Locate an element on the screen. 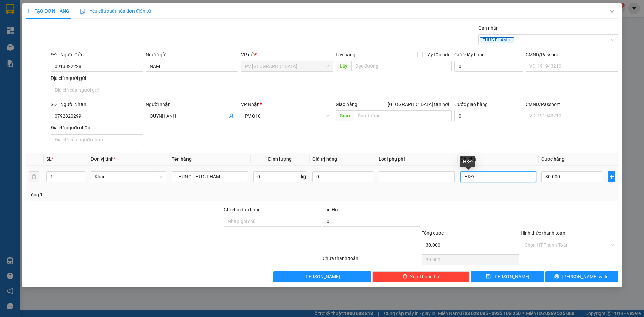 This screenshot has height=317, width=644. span: down is located at coordinates (81, 179).